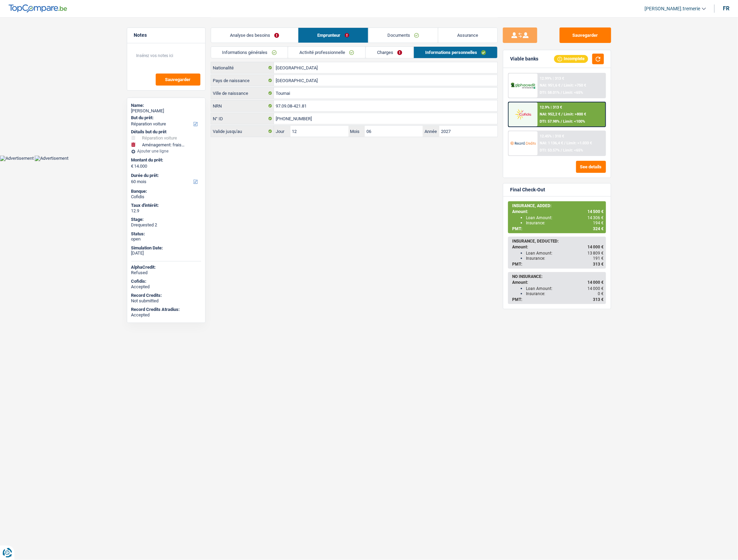 The image size is (738, 560). Describe the element at coordinates (455, 52) in the screenshot. I see `a: Informations personnelles` at that location.